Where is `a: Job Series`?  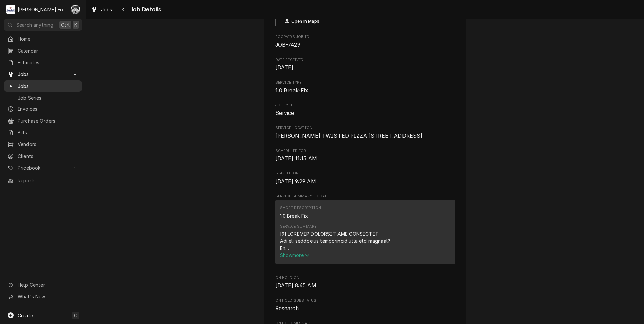
a: Job Series is located at coordinates (43, 97).